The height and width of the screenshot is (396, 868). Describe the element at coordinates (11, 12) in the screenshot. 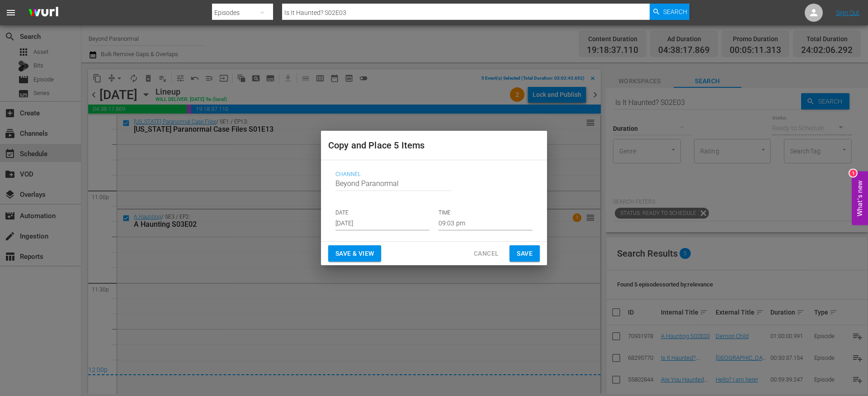

I see `span: menu` at that location.